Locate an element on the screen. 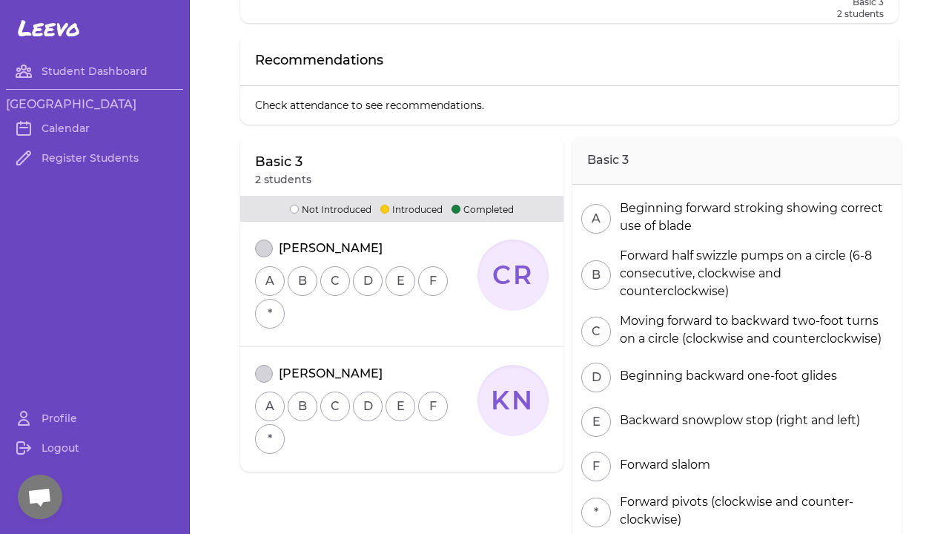 Image resolution: width=949 pixels, height=534 pixels. div: Forward half swizzle pumps on a circle (6-8 consecutive, clockwise and counterclockwise) is located at coordinates (754, 274).